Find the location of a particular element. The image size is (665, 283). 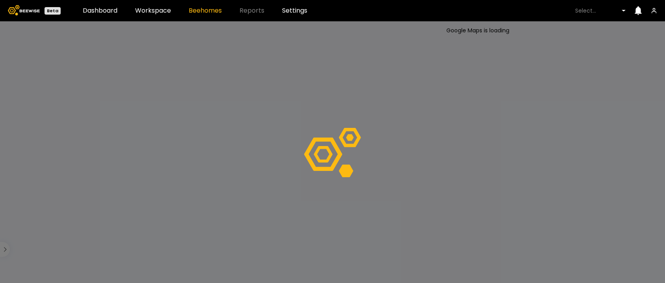

span: Reports is located at coordinates (252, 11).